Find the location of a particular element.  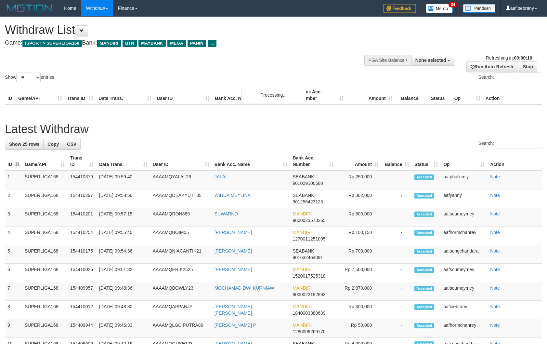

td: aafloebrany is located at coordinates (464, 309).